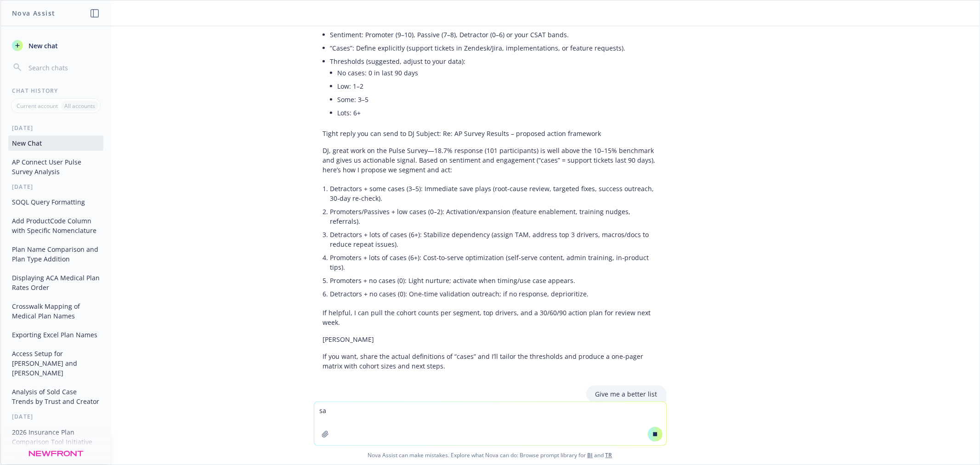  I want to click on p: If you want, share the actual definitions of “cases” and I’ll tailor the thresholds and produce a..., so click(490, 361).